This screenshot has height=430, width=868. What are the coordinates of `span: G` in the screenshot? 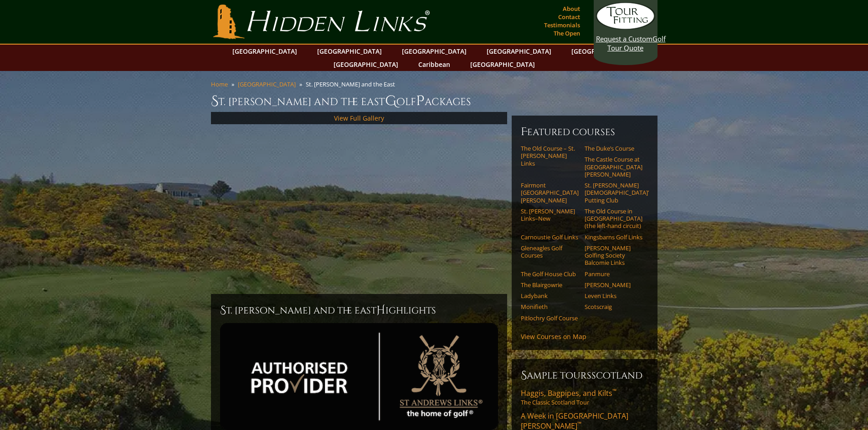 It's located at (391, 101).